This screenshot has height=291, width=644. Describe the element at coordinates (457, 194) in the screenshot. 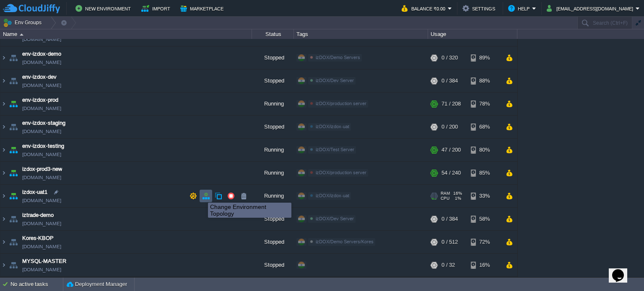

I see `span: 16%` at that location.